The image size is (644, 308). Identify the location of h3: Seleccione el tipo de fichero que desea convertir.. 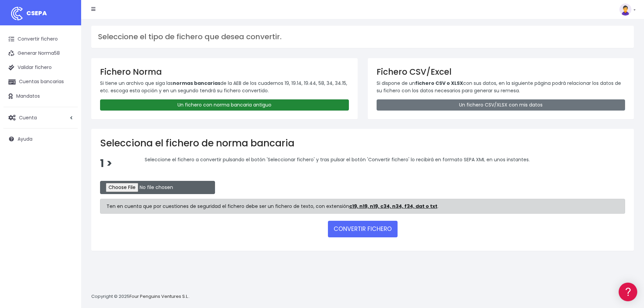
(362, 37).